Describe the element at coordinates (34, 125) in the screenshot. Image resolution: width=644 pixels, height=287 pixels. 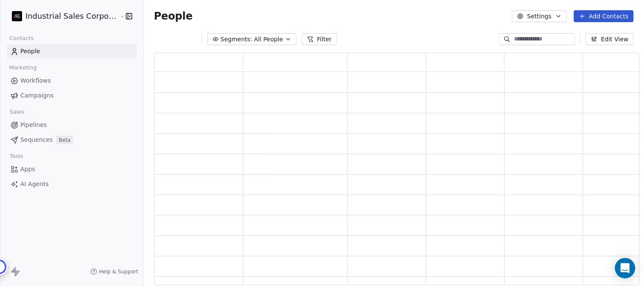
I see `span: Pipelines` at that location.